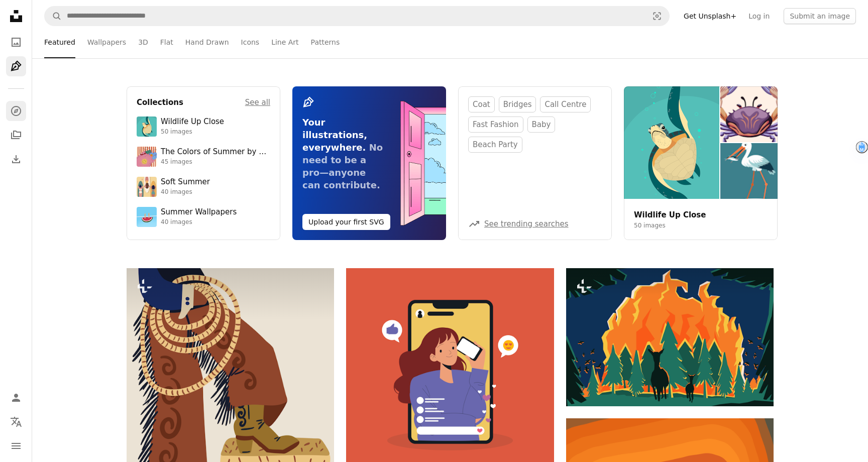 Image resolution: width=868 pixels, height=462 pixels. I want to click on img: A picture of a forest with a fire in the background, so click(670, 337).